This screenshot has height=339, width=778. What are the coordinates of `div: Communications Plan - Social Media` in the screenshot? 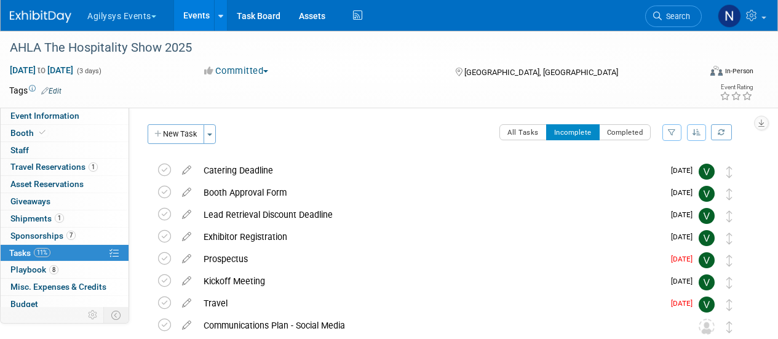 It's located at (435, 325).